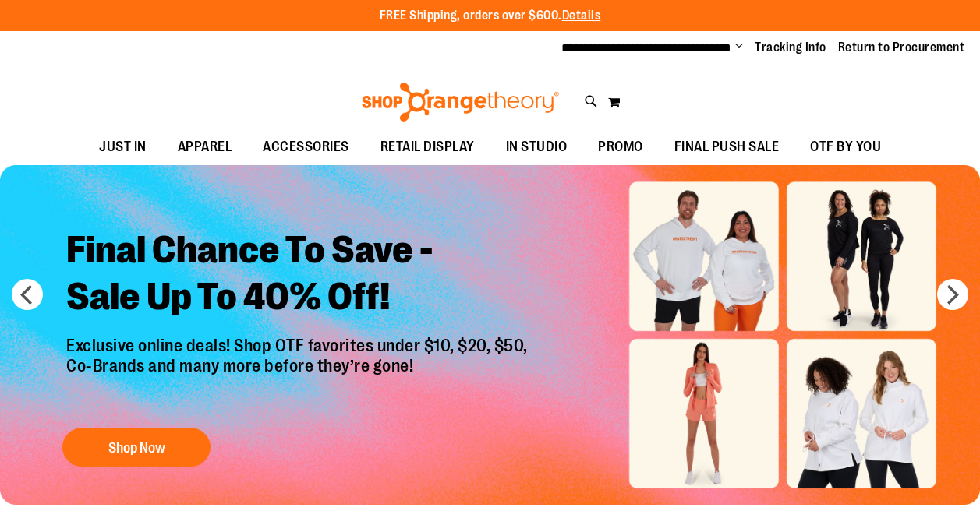 Image resolution: width=980 pixels, height=525 pixels. What do you see at coordinates (427, 147) in the screenshot?
I see `a: RETAIL DISPLAY` at bounding box center [427, 147].